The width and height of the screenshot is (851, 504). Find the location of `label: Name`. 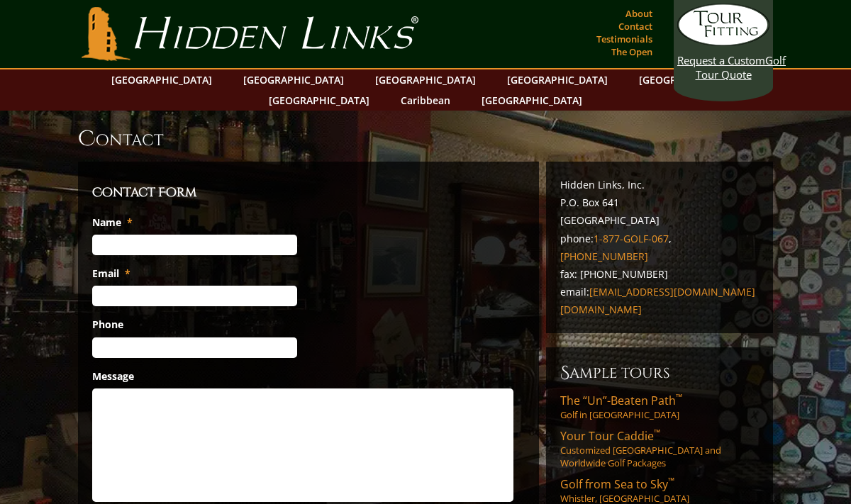

label: Name is located at coordinates (112, 223).